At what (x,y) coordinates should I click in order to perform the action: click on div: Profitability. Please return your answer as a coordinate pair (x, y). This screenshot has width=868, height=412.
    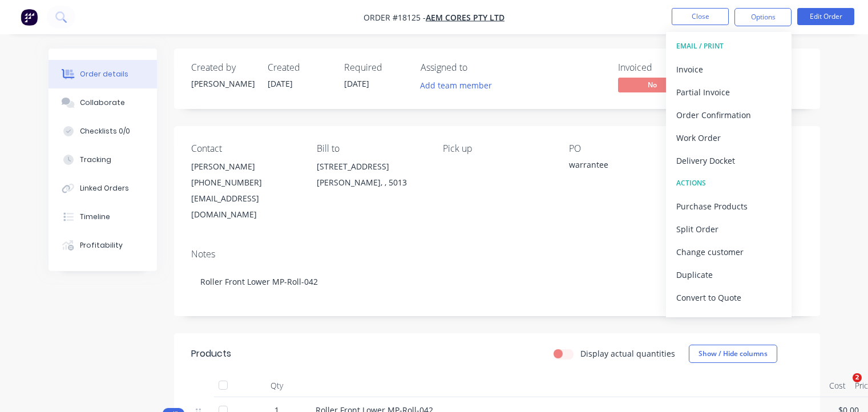
    Looking at the image, I should click on (101, 245).